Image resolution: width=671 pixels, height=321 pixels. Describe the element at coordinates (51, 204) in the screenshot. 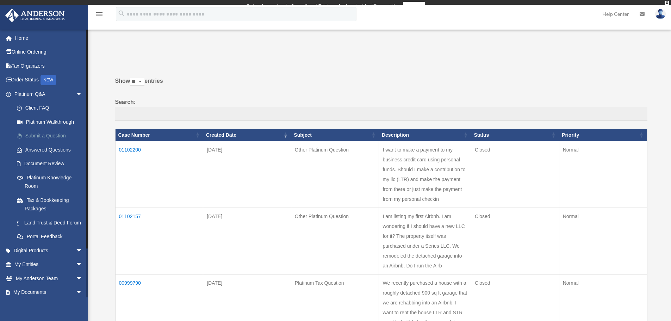

I see `a: Tax & Bookkeeping Packages` at that location.